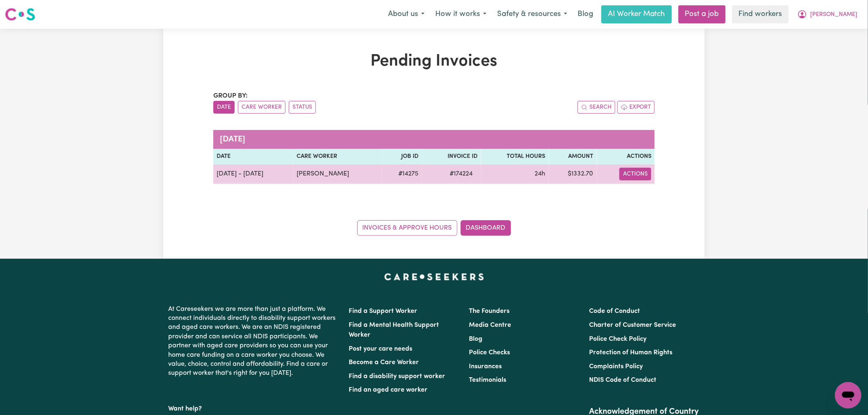 The width and height of the screenshot is (868, 415). I want to click on h1: Pending Invoices, so click(434, 61).